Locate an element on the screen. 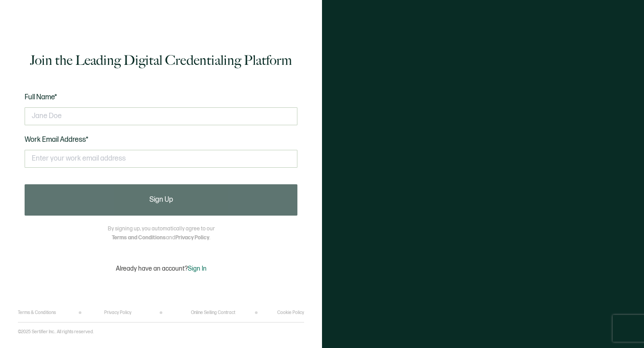 The height and width of the screenshot is (348, 644). h1: Join the Leading Digital Credentialing Platform is located at coordinates (161, 60).